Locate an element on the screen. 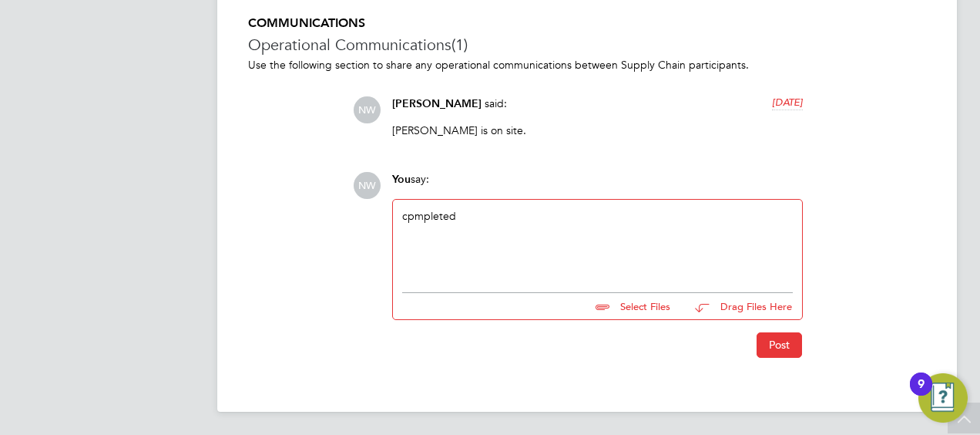  span: (1) is located at coordinates (459, 45).